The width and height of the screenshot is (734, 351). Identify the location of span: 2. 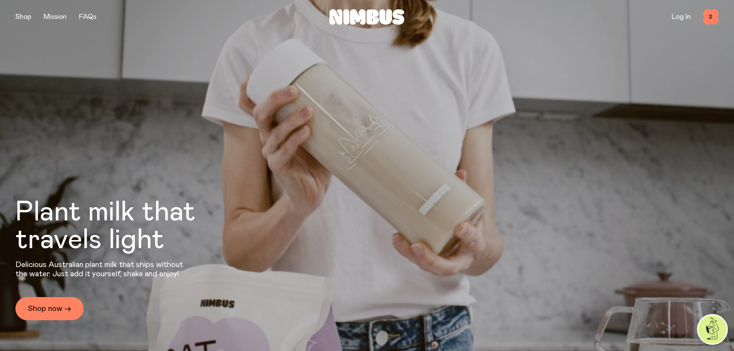
(711, 17).